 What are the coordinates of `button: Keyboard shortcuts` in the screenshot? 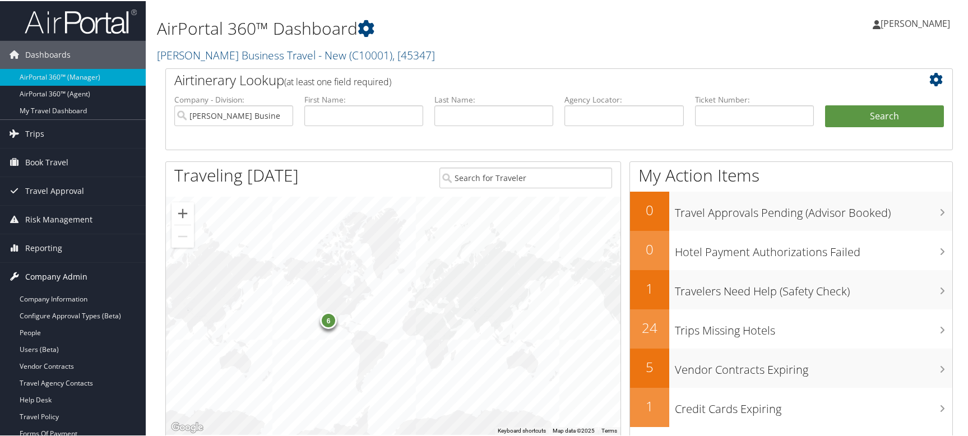 It's located at (522, 430).